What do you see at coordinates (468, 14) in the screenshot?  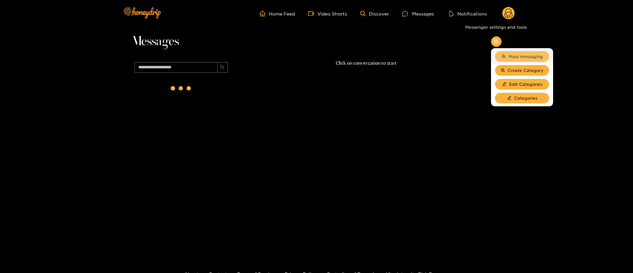 I see `button: Notifications` at bounding box center [468, 14].